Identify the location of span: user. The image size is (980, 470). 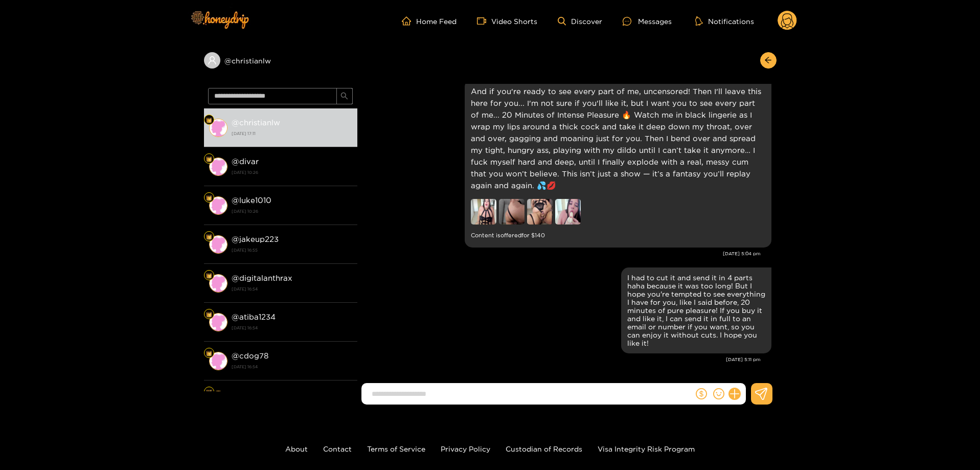
(212, 61).